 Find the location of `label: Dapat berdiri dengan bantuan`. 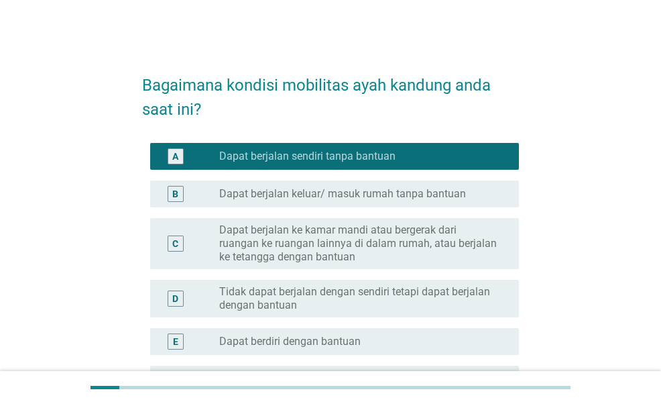

label: Dapat berdiri dengan bantuan is located at coordinates (290, 341).